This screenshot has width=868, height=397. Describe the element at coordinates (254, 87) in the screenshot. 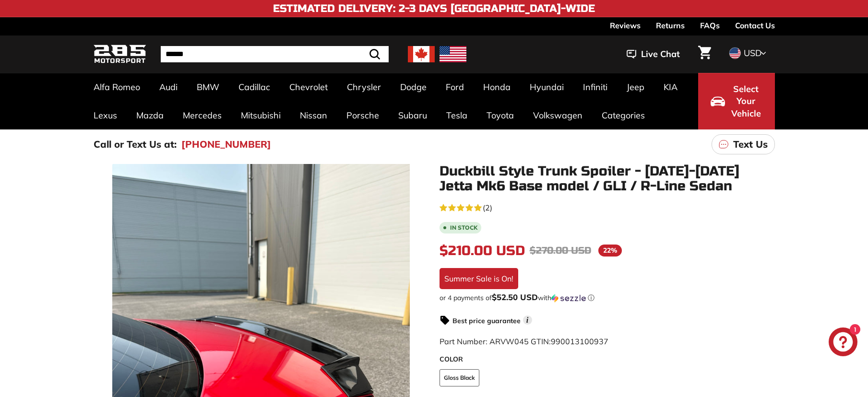

I see `a: Cadillac` at that location.